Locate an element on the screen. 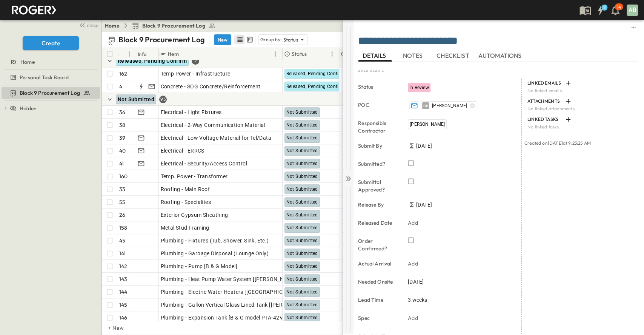 The width and height of the screenshot is (644, 335). p: 146 is located at coordinates (123, 318).